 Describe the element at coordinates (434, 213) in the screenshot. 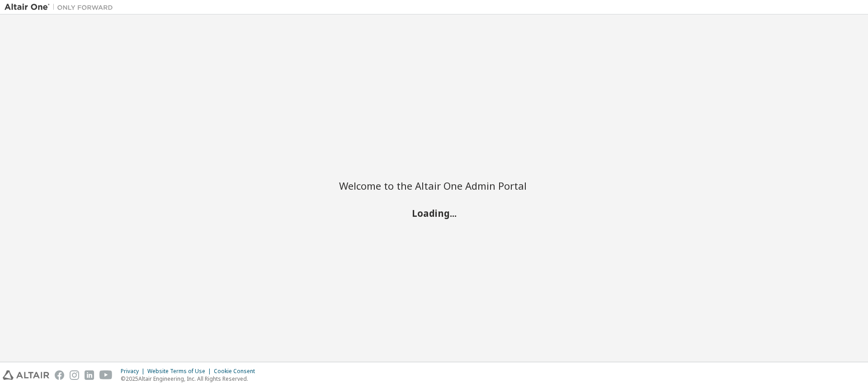

I see `h2: Loading...` at that location.